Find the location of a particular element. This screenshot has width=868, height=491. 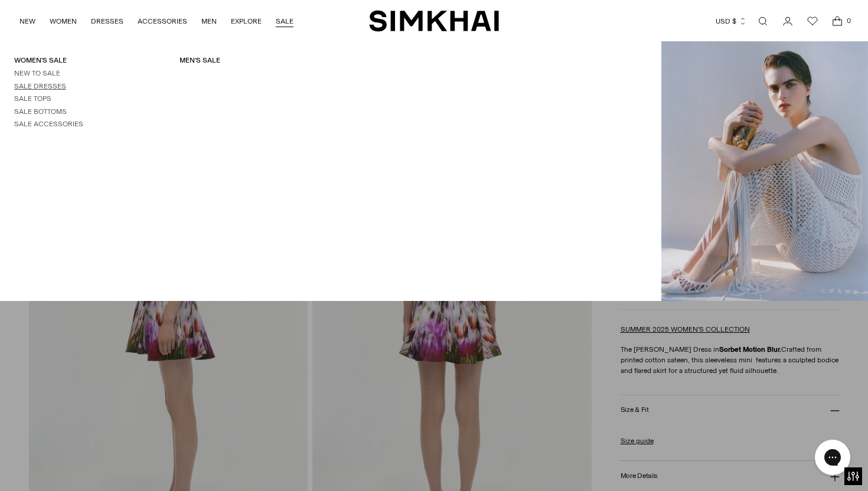

a: WOMEN is located at coordinates (63, 22).